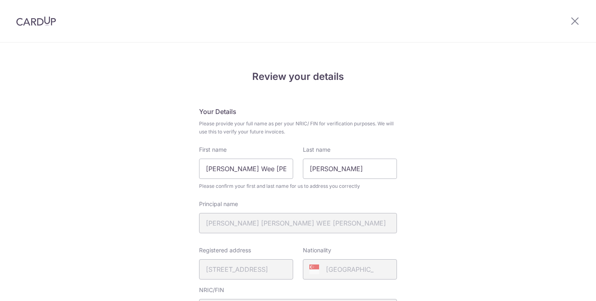  What do you see at coordinates (298, 77) in the screenshot?
I see `h4: Review your details` at bounding box center [298, 77].